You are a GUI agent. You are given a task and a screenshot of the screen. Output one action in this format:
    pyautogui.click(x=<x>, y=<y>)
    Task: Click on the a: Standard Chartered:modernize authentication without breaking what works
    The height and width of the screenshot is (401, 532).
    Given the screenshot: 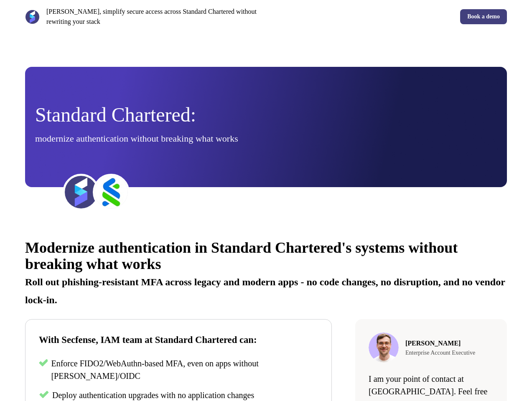 What is the action you would take?
    pyautogui.click(x=266, y=127)
    